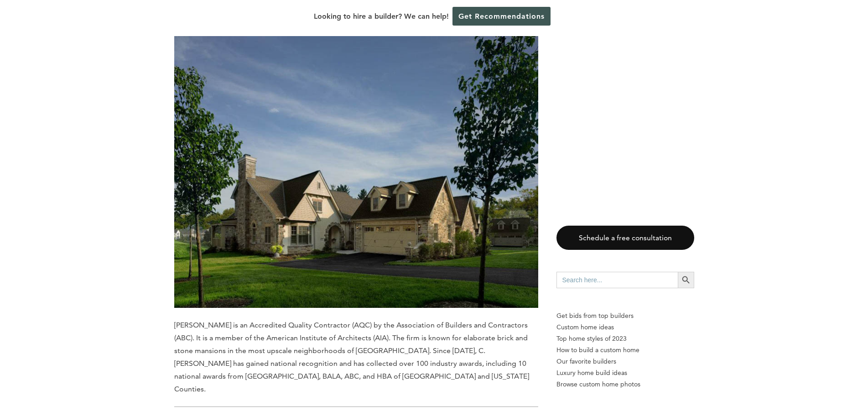 The image size is (868, 412). What do you see at coordinates (625, 315) in the screenshot?
I see `p: Get bids from top builders` at bounding box center [625, 315].